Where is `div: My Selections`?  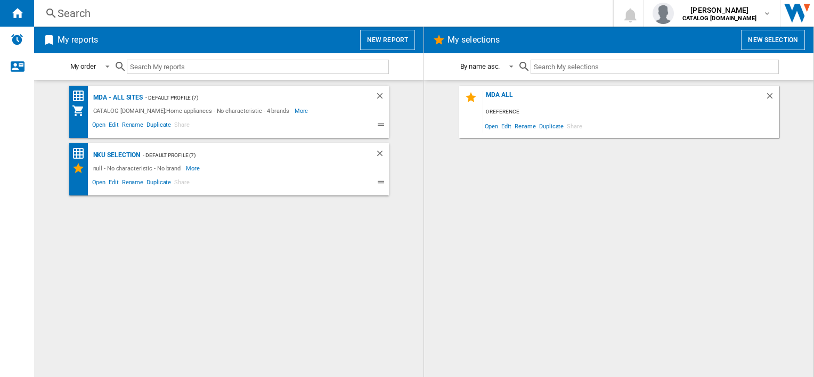 div: My Selections is located at coordinates (81, 168).